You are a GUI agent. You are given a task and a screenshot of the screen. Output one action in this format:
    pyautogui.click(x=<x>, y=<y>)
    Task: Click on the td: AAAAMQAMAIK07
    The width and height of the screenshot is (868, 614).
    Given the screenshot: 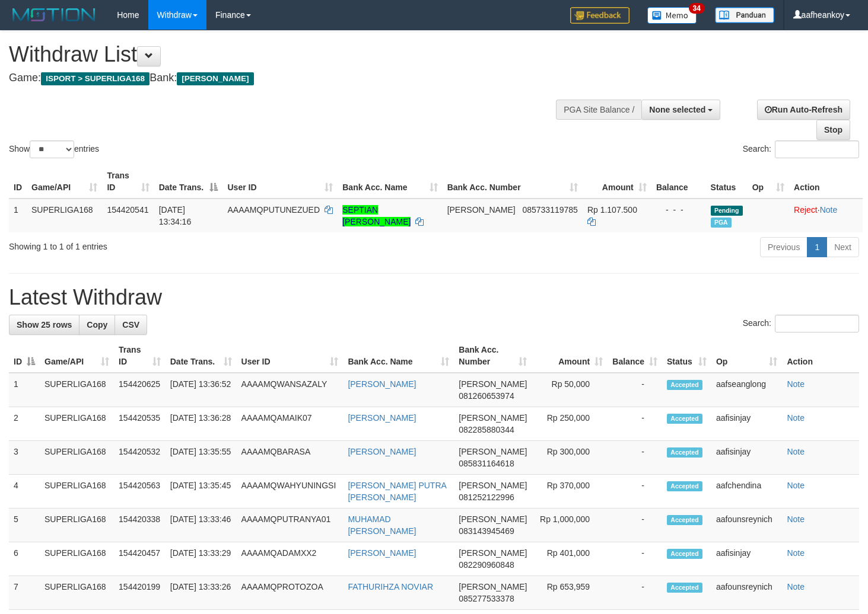 What is the action you would take?
    pyautogui.click(x=290, y=424)
    